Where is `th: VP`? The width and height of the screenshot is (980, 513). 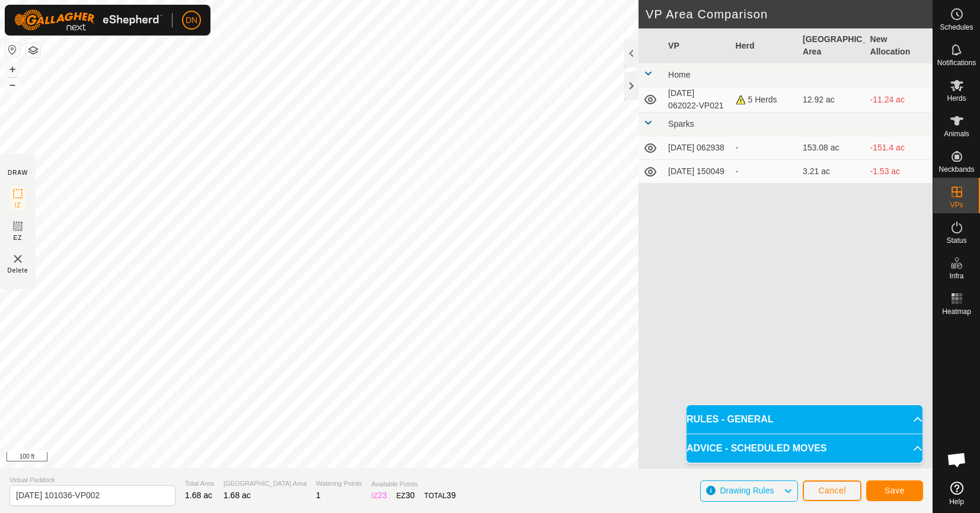
th: VP is located at coordinates (696, 46).